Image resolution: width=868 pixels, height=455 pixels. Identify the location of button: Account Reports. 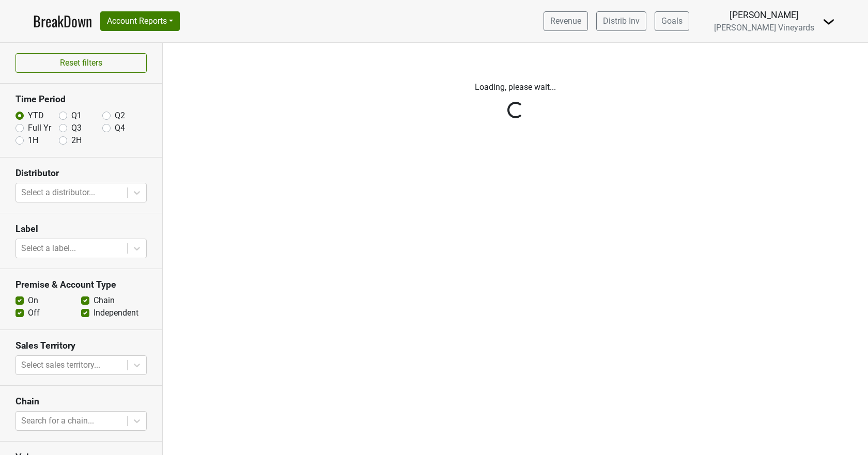
(140, 22).